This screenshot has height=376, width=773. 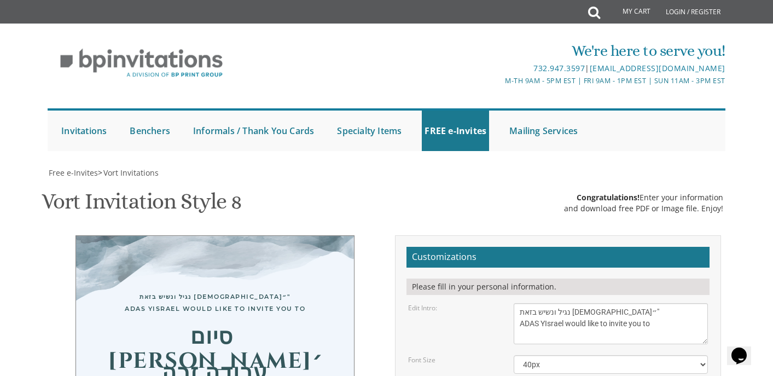 I want to click on h2: Customizations, so click(x=558, y=257).